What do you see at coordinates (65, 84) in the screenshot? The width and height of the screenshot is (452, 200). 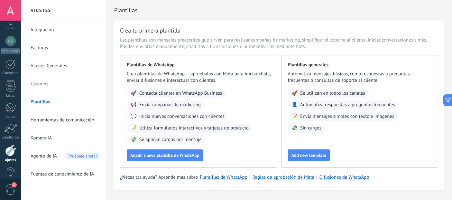 I see `a: Usuarios` at bounding box center [65, 84].